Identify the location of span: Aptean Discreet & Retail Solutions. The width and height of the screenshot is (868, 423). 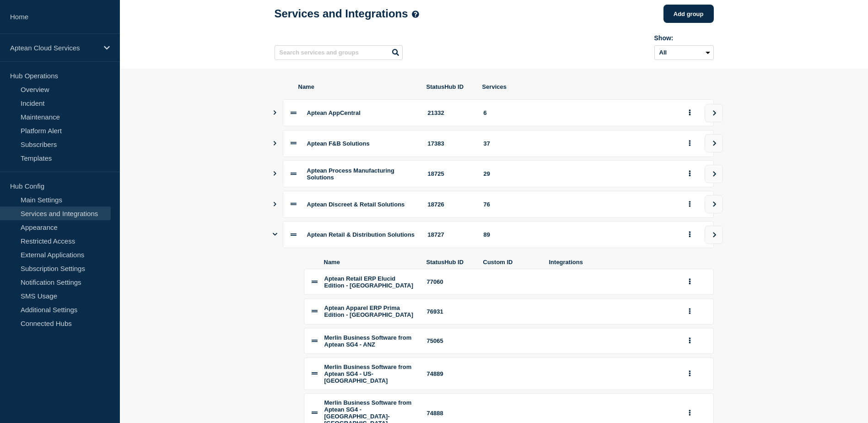
(356, 204).